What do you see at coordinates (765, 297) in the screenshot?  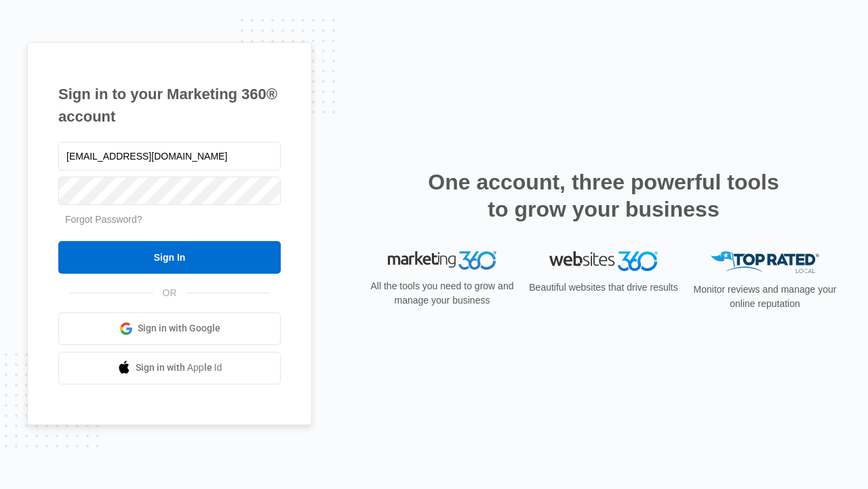 I see `p: Monitor reviews and manage your online reputation` at bounding box center [765, 297].